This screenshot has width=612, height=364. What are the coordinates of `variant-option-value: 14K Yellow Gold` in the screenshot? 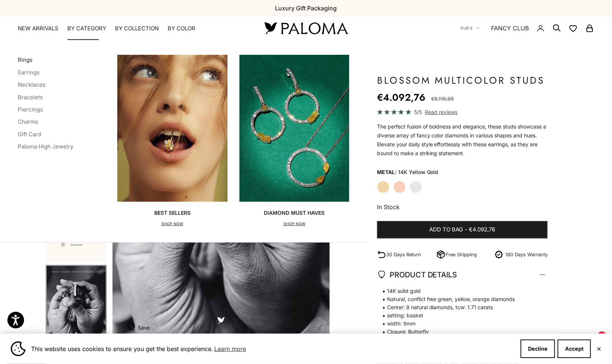 It's located at (418, 172).